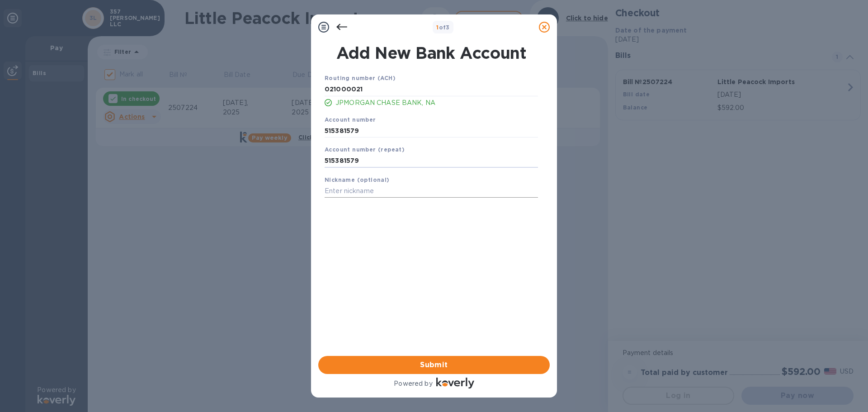  What do you see at coordinates (357, 179) in the screenshot?
I see `b: Nickname (optional)` at bounding box center [357, 179].